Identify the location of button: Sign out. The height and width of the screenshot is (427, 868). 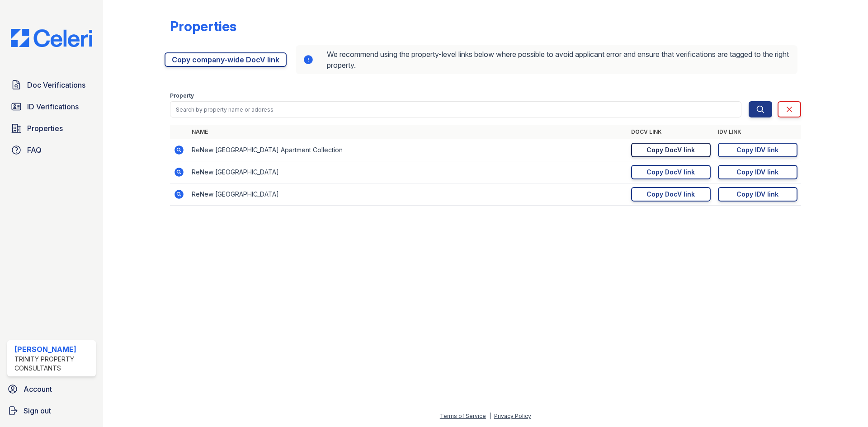
(51, 411).